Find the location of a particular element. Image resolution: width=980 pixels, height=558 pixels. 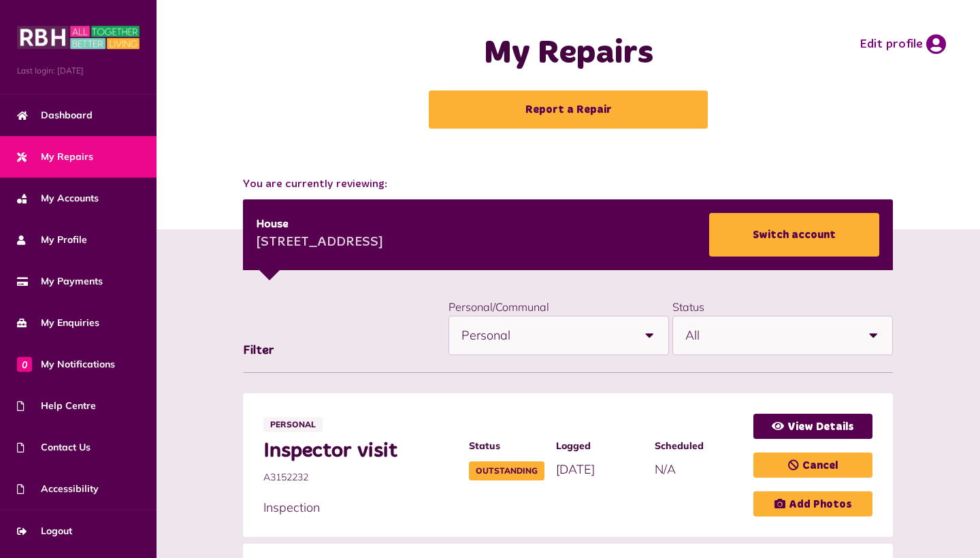

label: Status is located at coordinates (688, 307).